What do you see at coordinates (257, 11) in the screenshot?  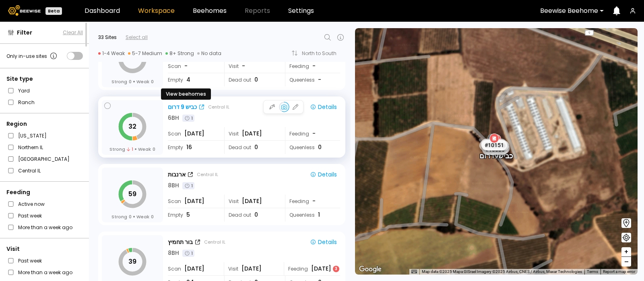 I see `span: Reports` at bounding box center [257, 11].